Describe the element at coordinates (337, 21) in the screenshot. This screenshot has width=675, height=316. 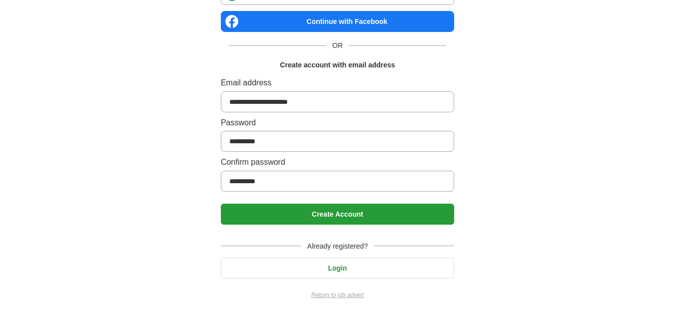
I see `a: Continue with Facebook` at that location.